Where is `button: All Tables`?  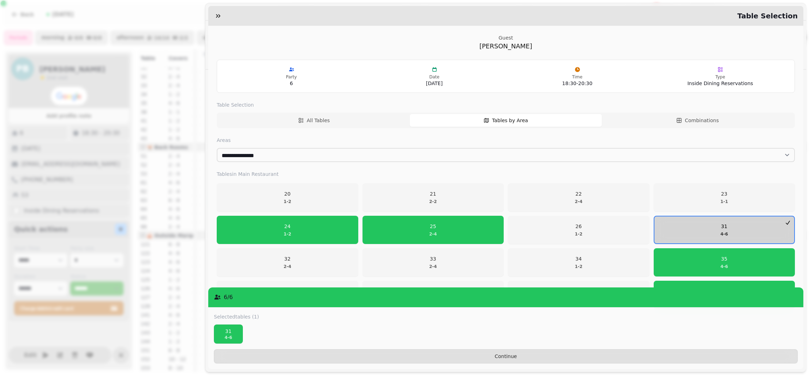 button: All Tables is located at coordinates (314, 120).